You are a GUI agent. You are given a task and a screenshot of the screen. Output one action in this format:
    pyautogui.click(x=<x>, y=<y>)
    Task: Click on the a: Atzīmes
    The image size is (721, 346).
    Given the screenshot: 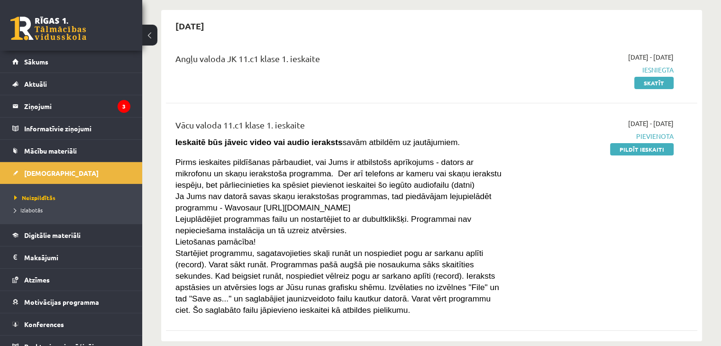 What is the action you would take?
    pyautogui.click(x=71, y=280)
    